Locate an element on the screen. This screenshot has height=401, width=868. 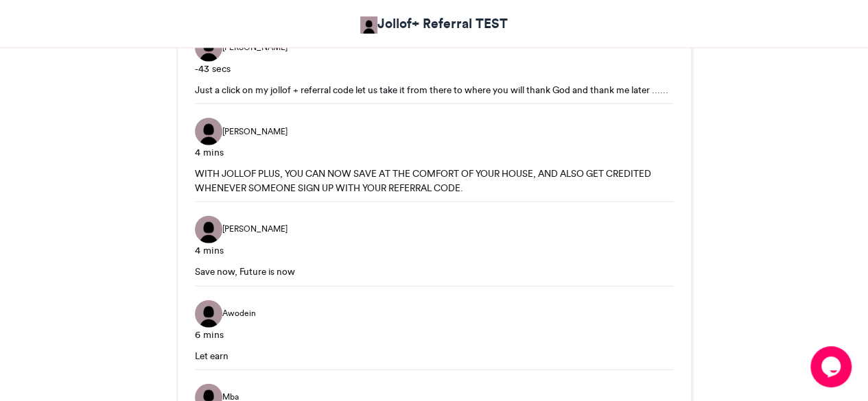
div: -43 secs is located at coordinates (434, 68).